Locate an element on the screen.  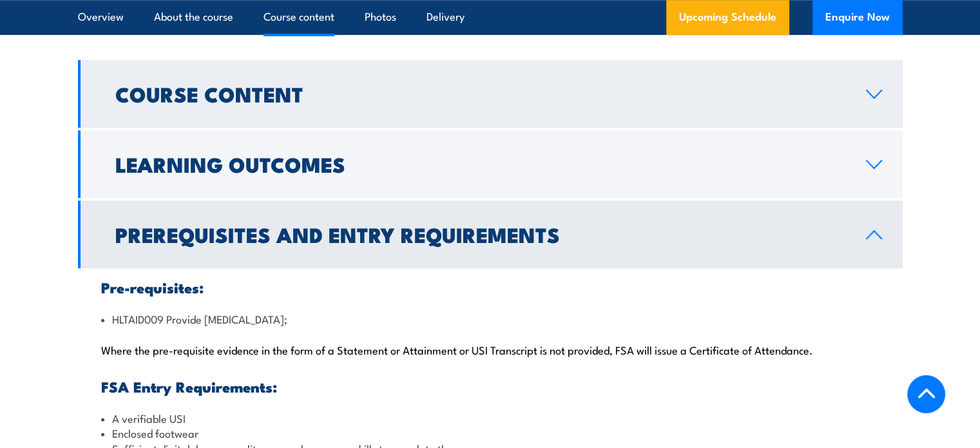
a: Prerequisites and Entry Requirements is located at coordinates (491, 234).